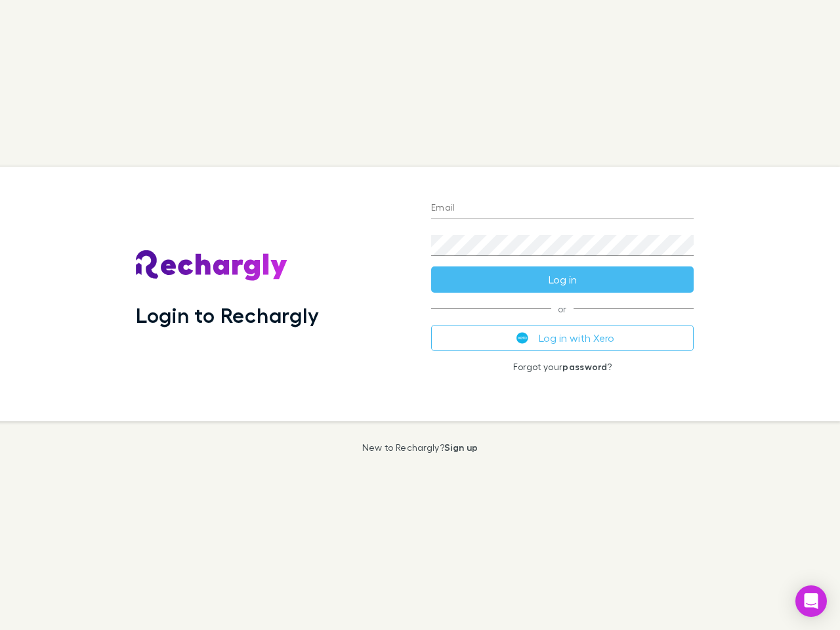 This screenshot has width=840, height=630. What do you see at coordinates (461, 446) in the screenshot?
I see `a: Sign up` at bounding box center [461, 446].